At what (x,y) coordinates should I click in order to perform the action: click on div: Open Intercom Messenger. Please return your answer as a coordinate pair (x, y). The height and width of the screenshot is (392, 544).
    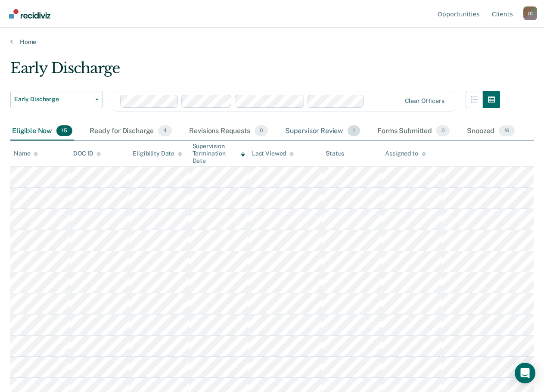
    Looking at the image, I should click on (525, 373).